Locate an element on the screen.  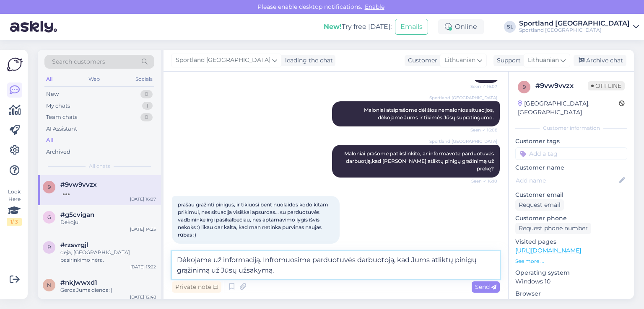
span: Seen ✓ 16:07 is located at coordinates (481, 87).